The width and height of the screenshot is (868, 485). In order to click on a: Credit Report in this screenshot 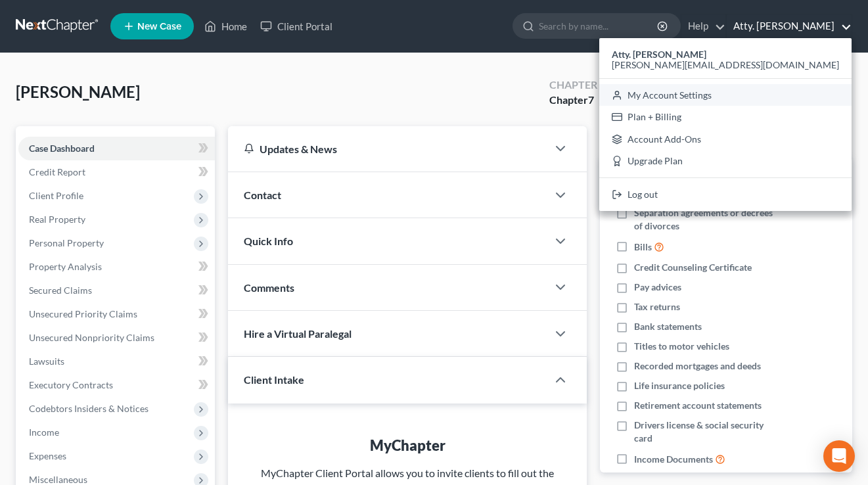, I will do `click(116, 172)`.